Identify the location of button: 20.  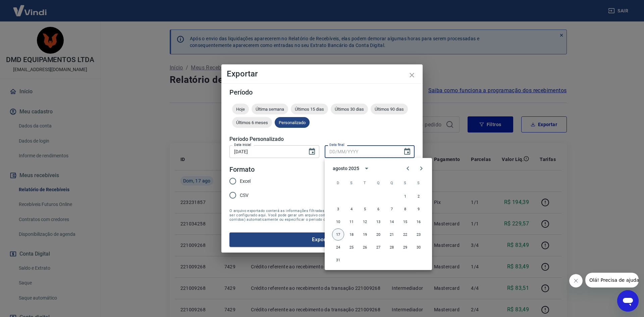
(378, 235).